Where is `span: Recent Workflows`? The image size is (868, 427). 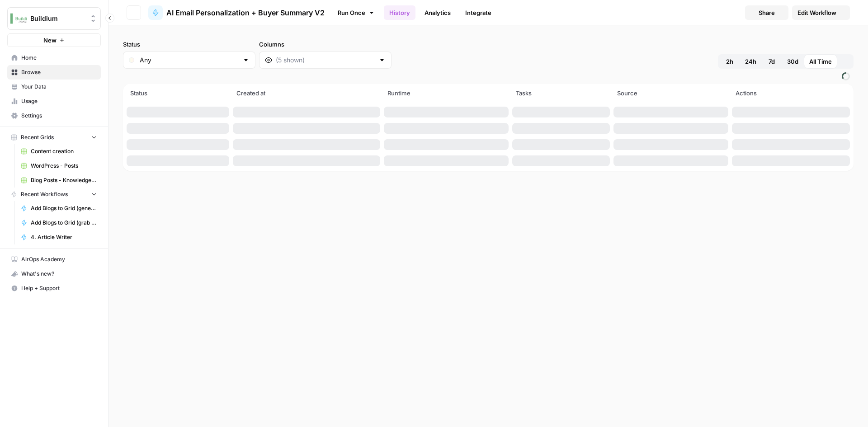
span: Recent Workflows is located at coordinates (44, 194).